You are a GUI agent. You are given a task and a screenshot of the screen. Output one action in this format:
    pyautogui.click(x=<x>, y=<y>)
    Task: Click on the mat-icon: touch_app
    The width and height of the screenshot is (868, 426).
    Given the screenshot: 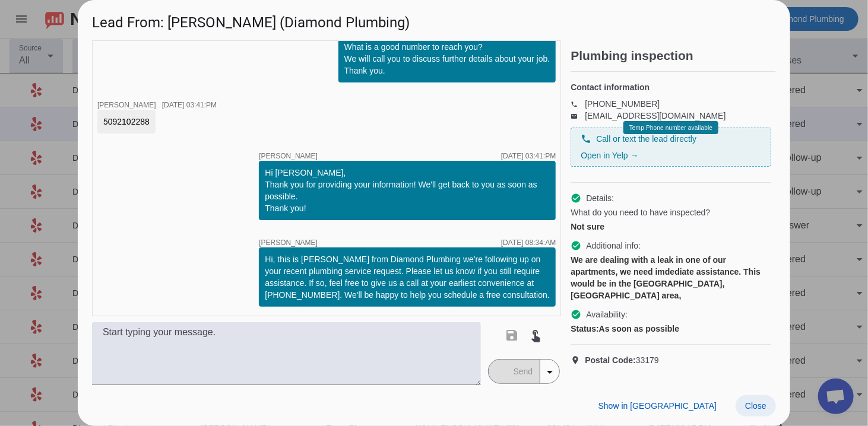 What is the action you would take?
    pyautogui.click(x=536, y=335)
    